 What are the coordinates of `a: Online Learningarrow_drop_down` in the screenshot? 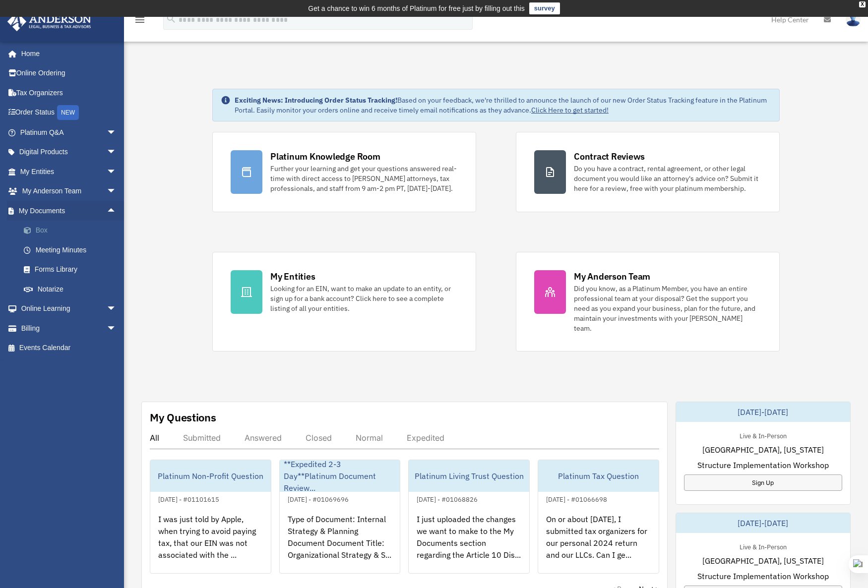 It's located at (69, 309).